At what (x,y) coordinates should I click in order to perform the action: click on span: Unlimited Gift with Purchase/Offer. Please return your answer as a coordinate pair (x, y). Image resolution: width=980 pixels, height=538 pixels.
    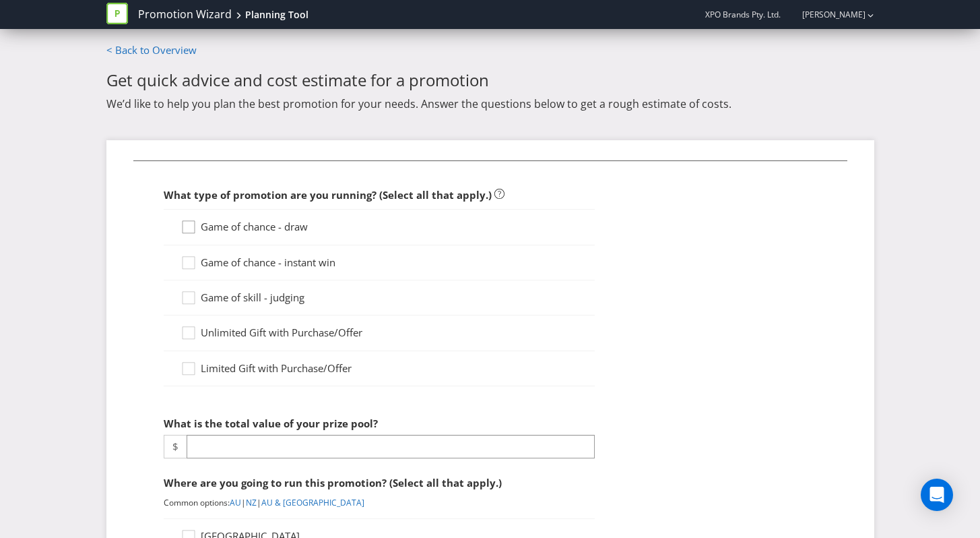
    Looking at the image, I should click on (282, 332).